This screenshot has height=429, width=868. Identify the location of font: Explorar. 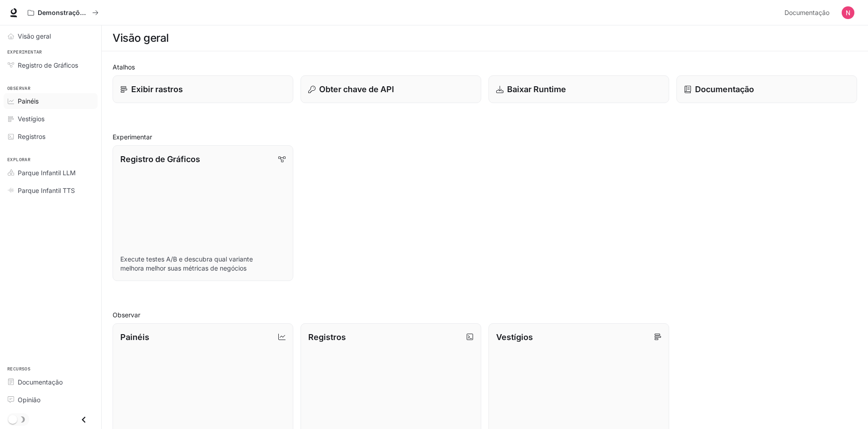
(19, 159).